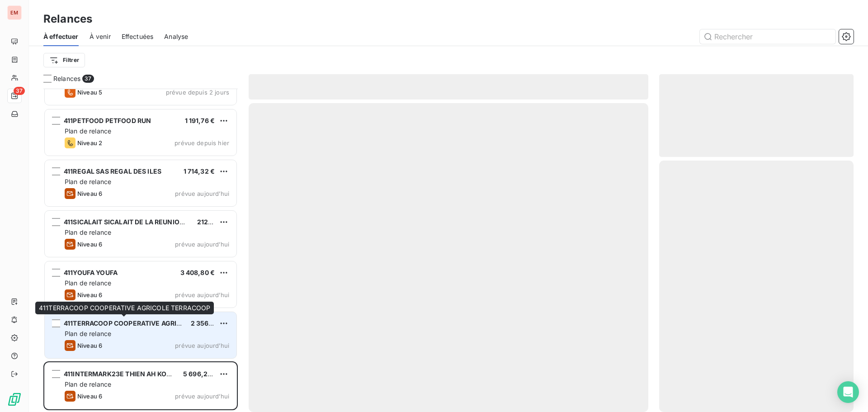 The image size is (868, 412). What do you see at coordinates (112, 171) in the screenshot?
I see `span: 411REGAL SAS REGAL DES ILES` at bounding box center [112, 171].